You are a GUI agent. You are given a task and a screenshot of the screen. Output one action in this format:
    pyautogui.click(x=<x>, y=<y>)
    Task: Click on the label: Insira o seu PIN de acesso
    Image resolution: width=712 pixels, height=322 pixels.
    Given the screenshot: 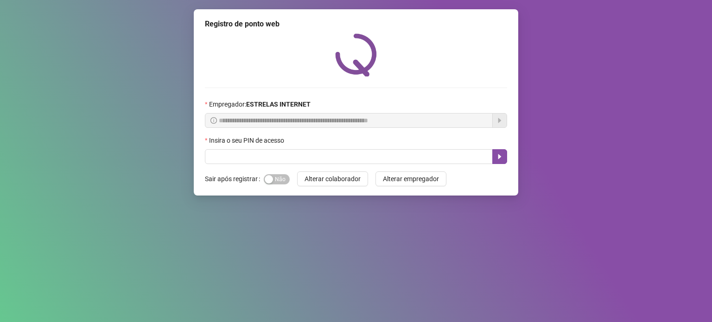 What is the action you would take?
    pyautogui.click(x=248, y=141)
    